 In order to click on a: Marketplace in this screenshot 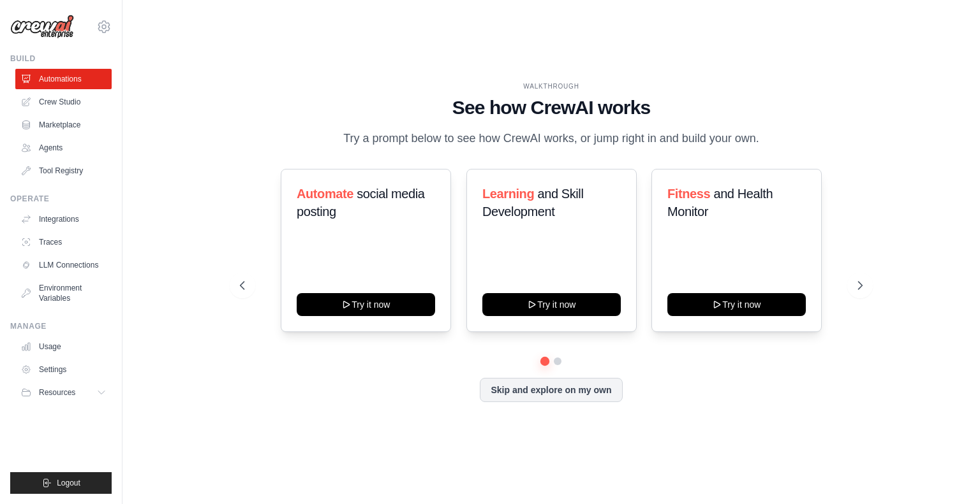, I will do `click(64, 125)`.